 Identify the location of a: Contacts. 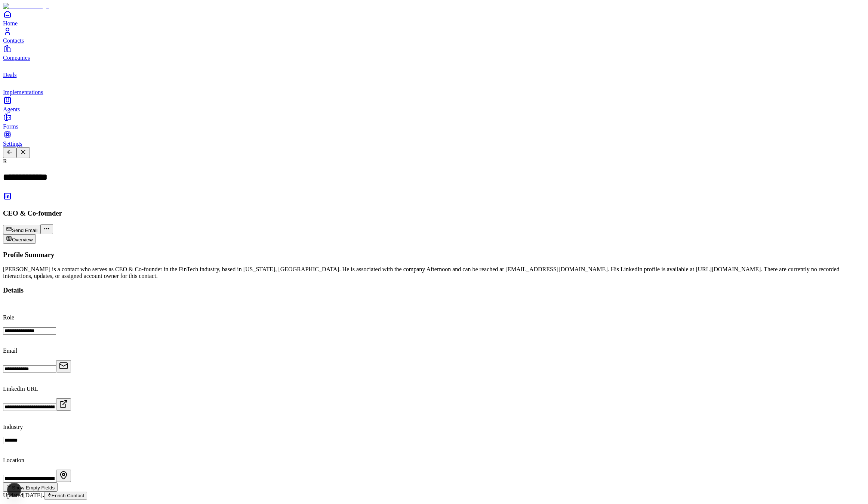
(434, 35).